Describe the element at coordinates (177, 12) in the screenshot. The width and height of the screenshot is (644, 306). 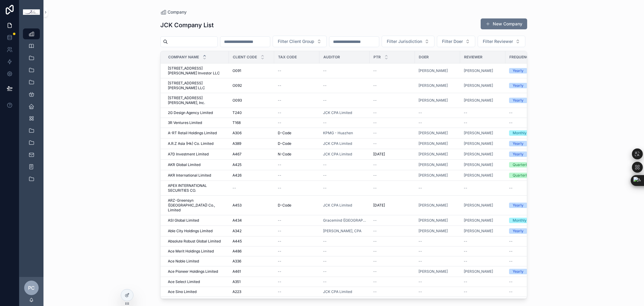
I see `span: Company` at that location.